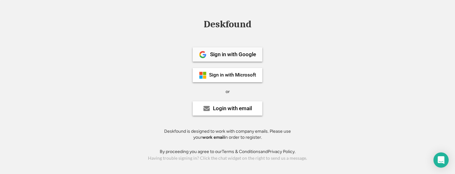  What do you see at coordinates (203, 75) in the screenshot?
I see `img: ms-symbollockup_mssymbol_19.png` at bounding box center [203, 75].